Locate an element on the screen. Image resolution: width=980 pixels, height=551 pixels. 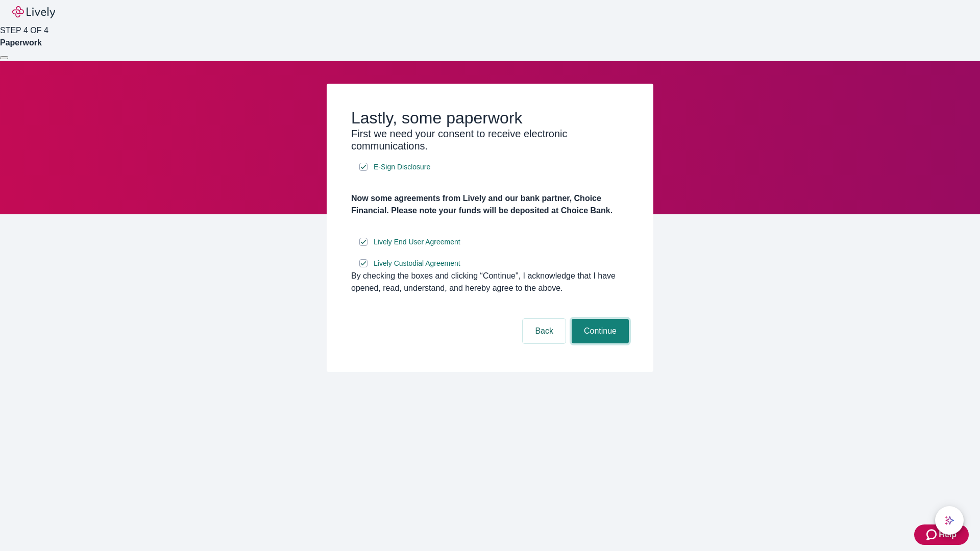
button: Zendesk support iconHelp is located at coordinates (941, 534).